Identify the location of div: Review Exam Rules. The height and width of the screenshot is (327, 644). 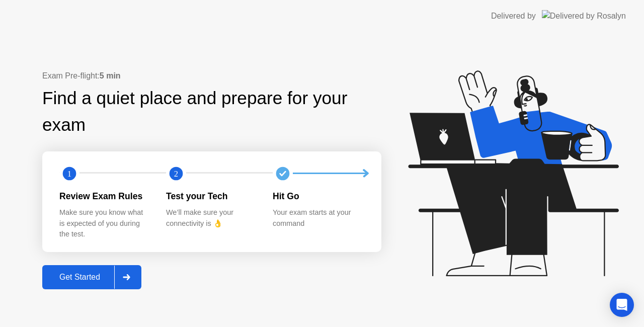
(105, 196).